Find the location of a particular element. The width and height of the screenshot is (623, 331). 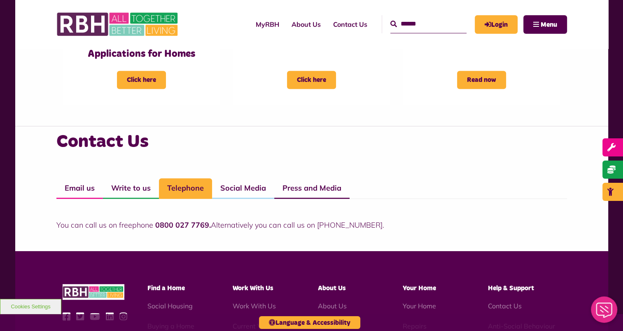

span: Find a Home is located at coordinates (166, 288).